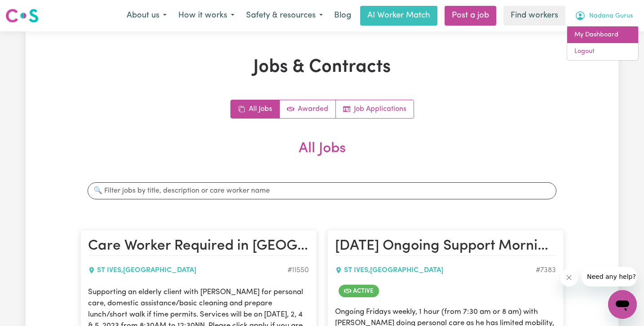  What do you see at coordinates (611, 16) in the screenshot?
I see `span: Nadana Gurus` at bounding box center [611, 16].